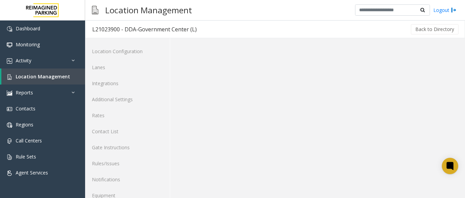  What do you see at coordinates (454, 10) in the screenshot?
I see `img: logout` at bounding box center [454, 10].